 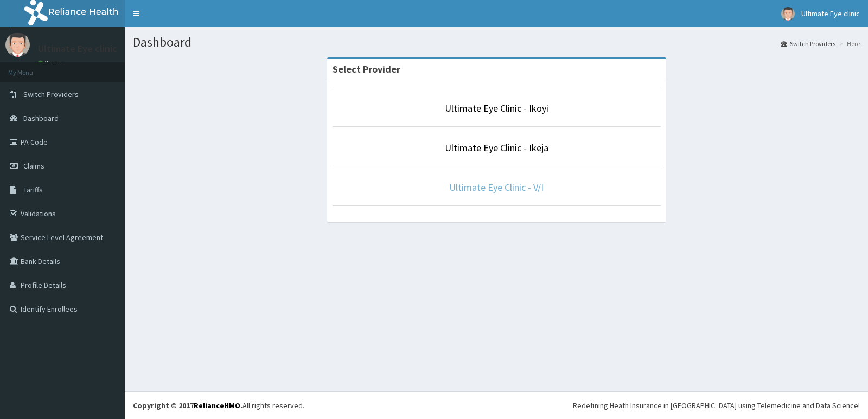 I want to click on a: Switch Providers, so click(x=807, y=44).